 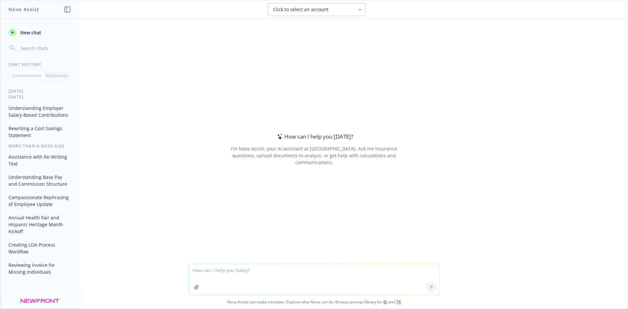 I want to click on span: Nova Assist can make mistakes. Explore what Nova can do: Browse prompt library for and, so click(x=314, y=302).